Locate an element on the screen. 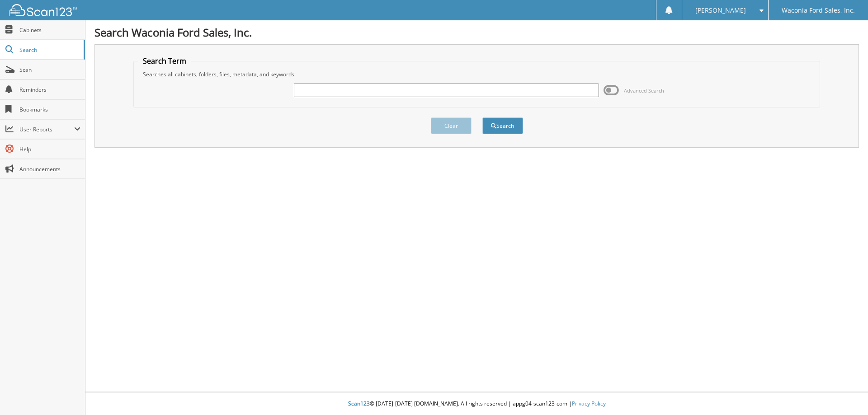 The width and height of the screenshot is (868, 415). div: Chat Widget is located at coordinates (845, 394).